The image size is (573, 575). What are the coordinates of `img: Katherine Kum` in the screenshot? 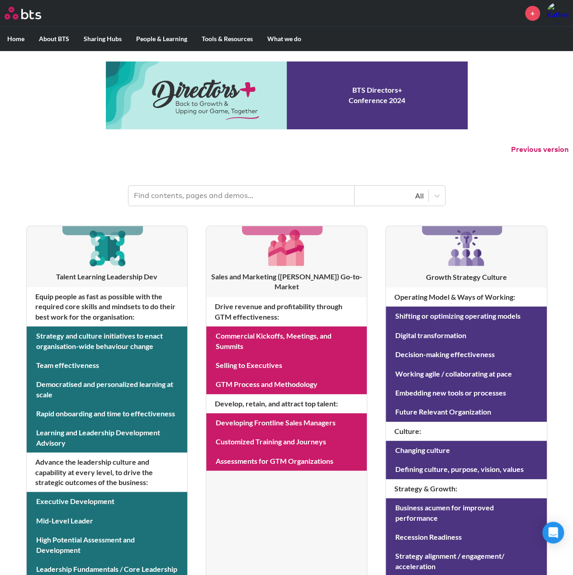 It's located at (557, 13).